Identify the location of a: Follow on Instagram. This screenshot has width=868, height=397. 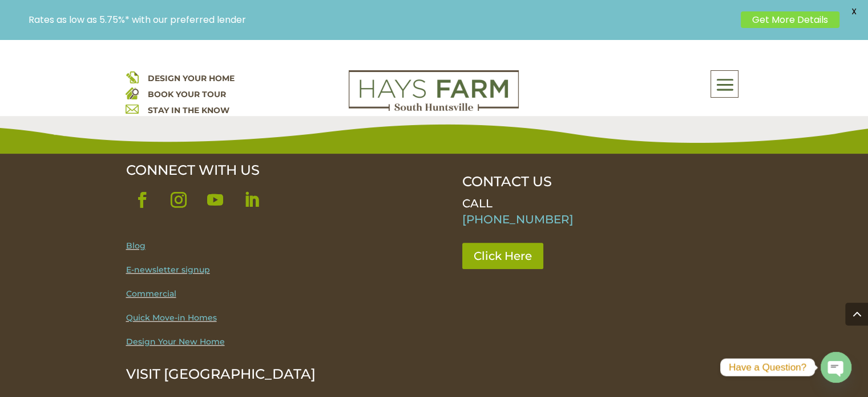
(178, 200).